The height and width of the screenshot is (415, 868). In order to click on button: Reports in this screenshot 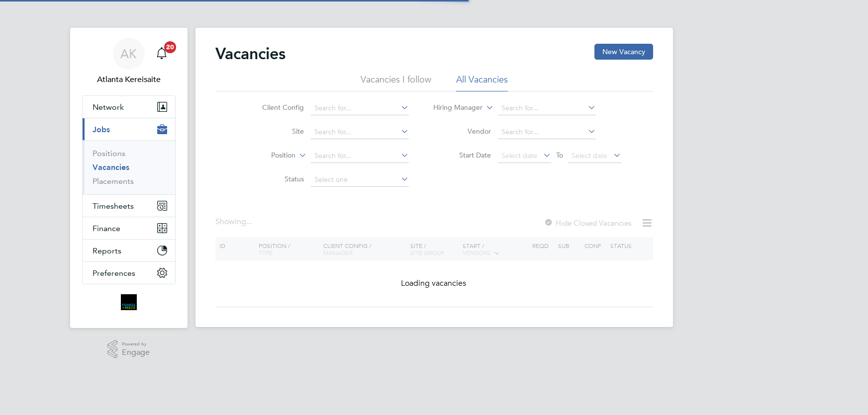, I will do `click(129, 250)`.